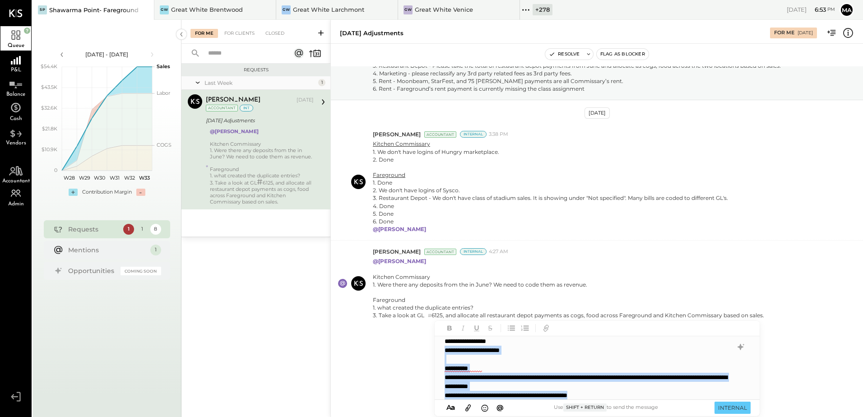 The height and width of the screenshot is (417, 863). Describe the element at coordinates (16, 46) in the screenshot. I see `span: Queue` at that location.